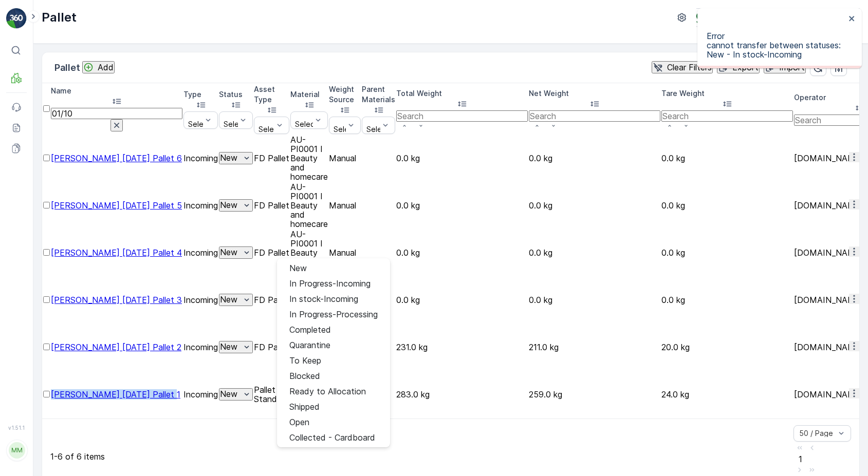 This screenshot has width=868, height=476. What do you see at coordinates (462, 94) in the screenshot?
I see `p: Total Weight` at bounding box center [462, 94].